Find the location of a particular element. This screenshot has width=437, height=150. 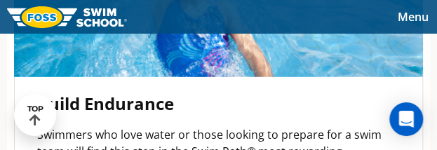

img: FOSS Swim School Logo is located at coordinates (67, 17).